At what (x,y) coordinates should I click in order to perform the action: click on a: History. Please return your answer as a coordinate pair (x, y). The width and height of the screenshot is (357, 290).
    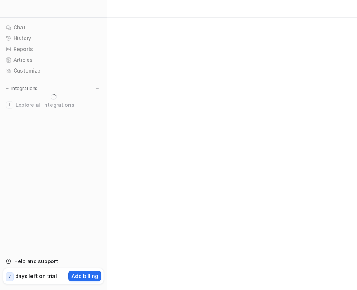
    Looking at the image, I should click on (53, 38).